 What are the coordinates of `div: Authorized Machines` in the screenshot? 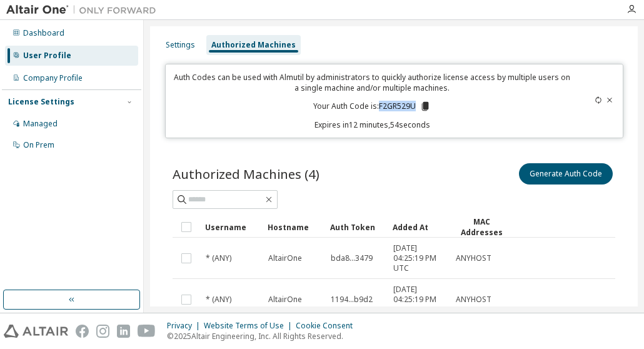 It's located at (253, 45).